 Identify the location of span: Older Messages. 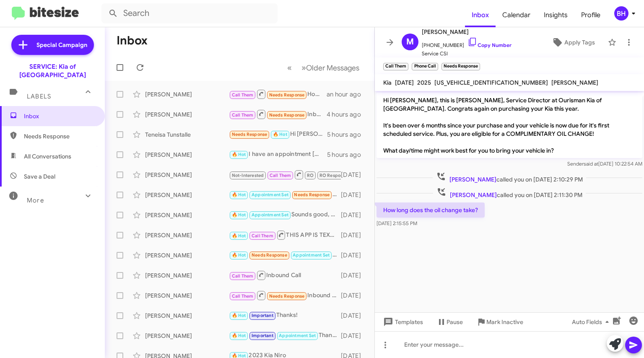
(332, 68).